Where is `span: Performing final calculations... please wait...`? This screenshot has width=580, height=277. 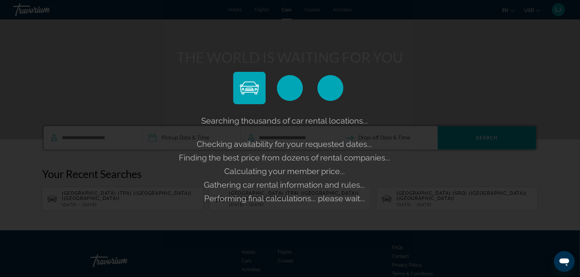 span: Performing final calculations... please wait... is located at coordinates (284, 199).